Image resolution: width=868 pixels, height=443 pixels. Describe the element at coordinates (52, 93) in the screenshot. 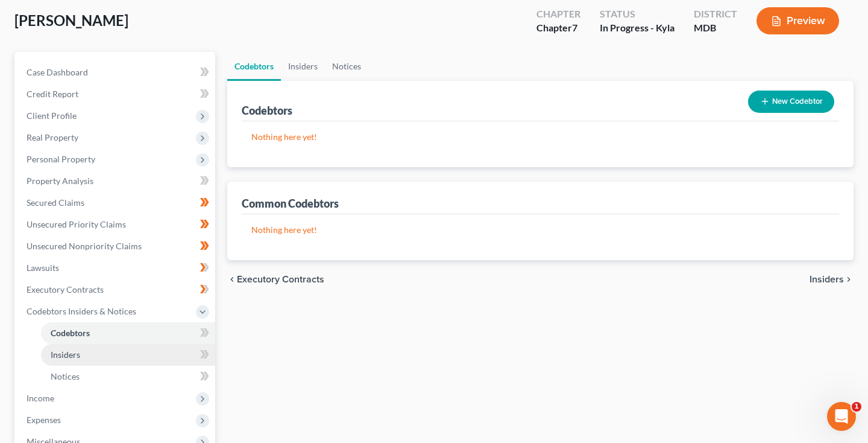

I see `span: Credit Report` at that location.